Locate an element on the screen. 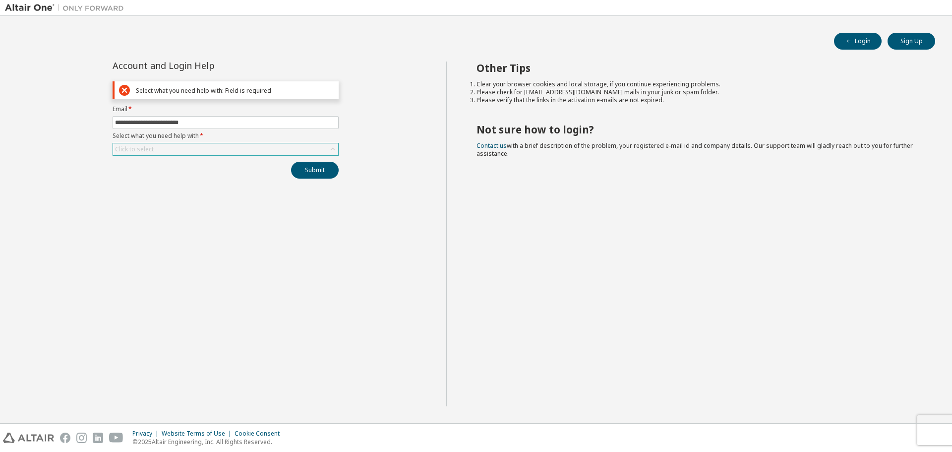 The image size is (952, 452). button: Submit is located at coordinates (315, 170).